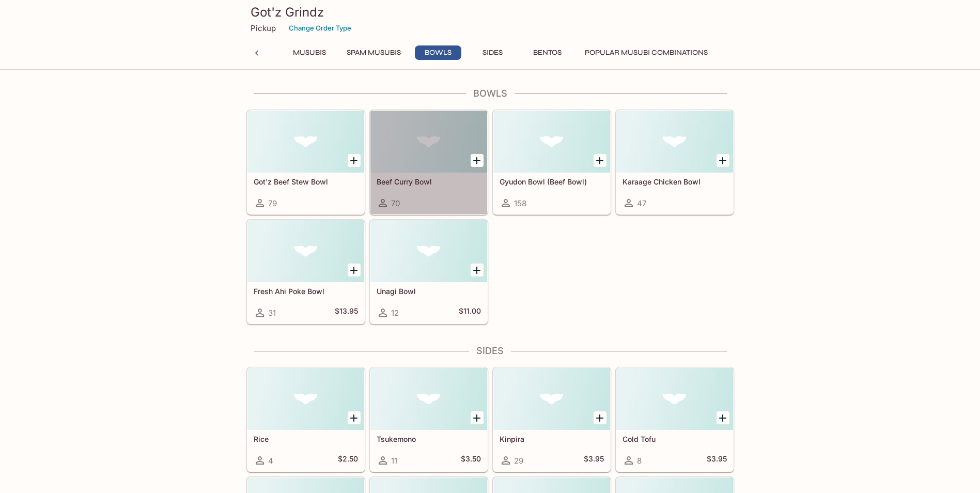 Image resolution: width=980 pixels, height=493 pixels. I want to click on a: Fresh Ahi Poke Bowl31$13.95, so click(306, 272).